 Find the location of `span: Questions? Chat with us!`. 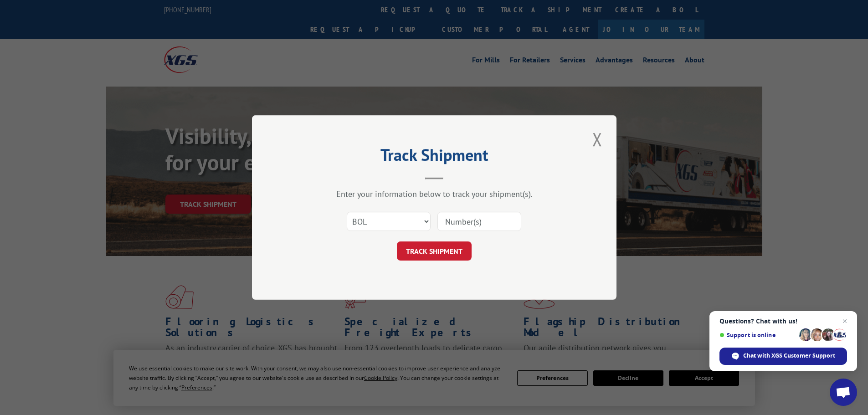

span: Questions? Chat with us! is located at coordinates (783, 321).